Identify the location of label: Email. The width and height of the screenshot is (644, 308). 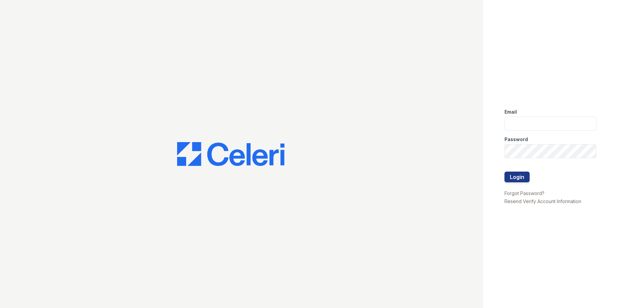
(511, 112).